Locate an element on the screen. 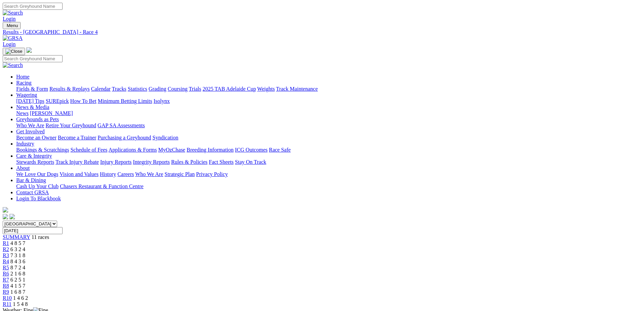 Image resolution: width=644 pixels, height=311 pixels. span: Menu is located at coordinates (12, 25).